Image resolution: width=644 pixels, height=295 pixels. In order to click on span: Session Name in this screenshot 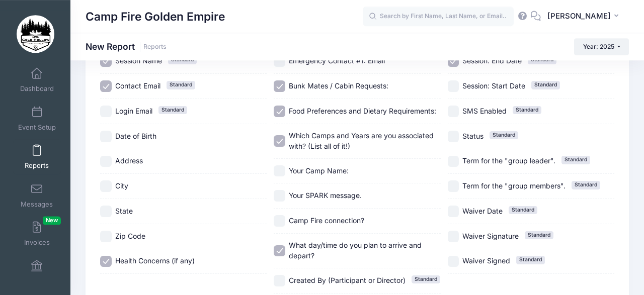, I will do `click(138, 61)`.